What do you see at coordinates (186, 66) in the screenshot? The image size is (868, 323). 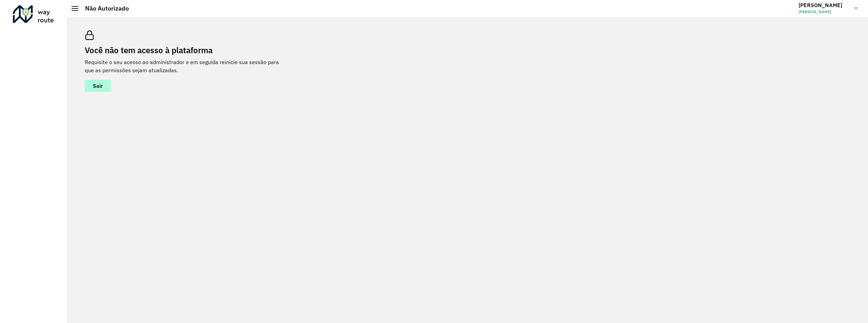 I see `p: Requisite o seu acesso ao administrador e em seguida reinicie sua sessão para que as permissões s...` at bounding box center [186, 66].